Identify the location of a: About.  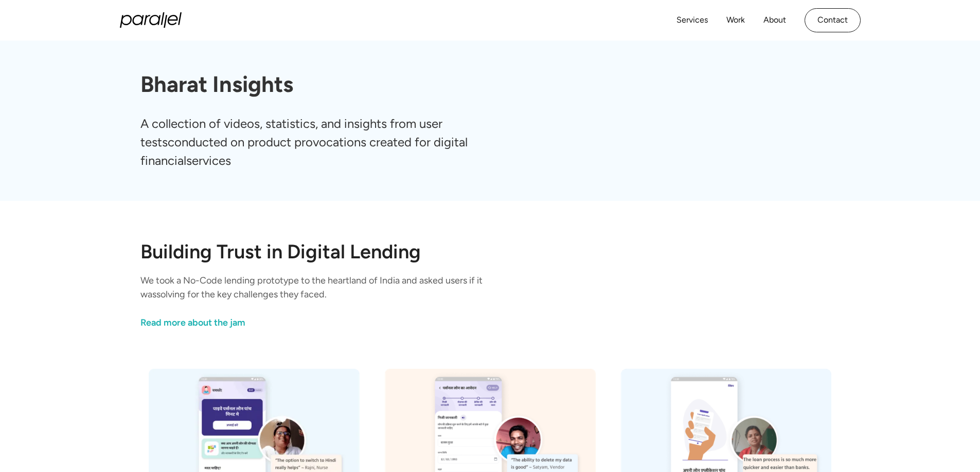
(775, 20).